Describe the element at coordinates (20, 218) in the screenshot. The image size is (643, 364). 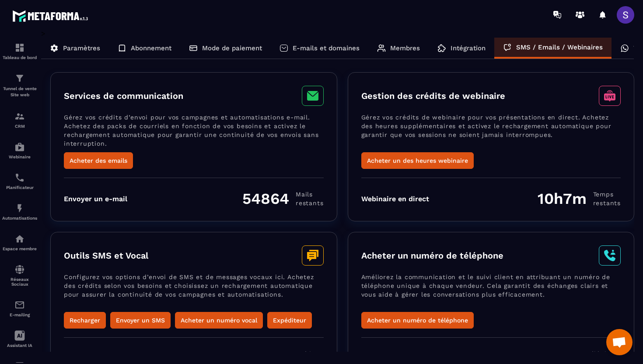
I see `p: Automatisations` at that location.